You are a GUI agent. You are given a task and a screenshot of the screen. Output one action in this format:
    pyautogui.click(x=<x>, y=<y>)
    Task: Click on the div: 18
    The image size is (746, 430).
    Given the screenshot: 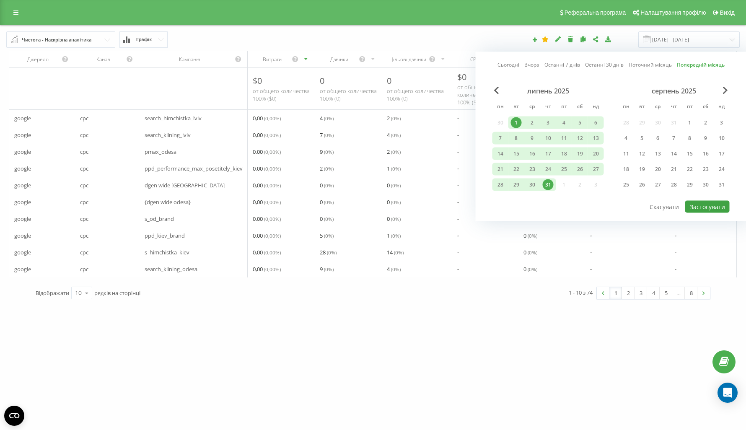 What is the action you would take?
    pyautogui.click(x=564, y=154)
    